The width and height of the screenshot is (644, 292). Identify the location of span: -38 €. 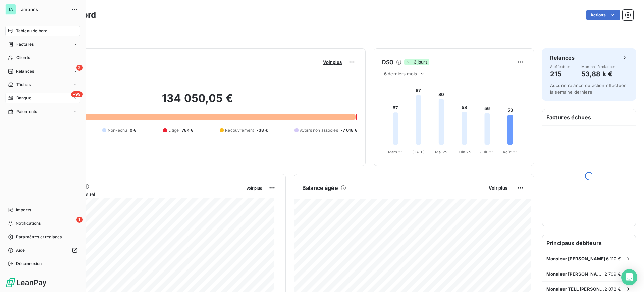
(262, 130).